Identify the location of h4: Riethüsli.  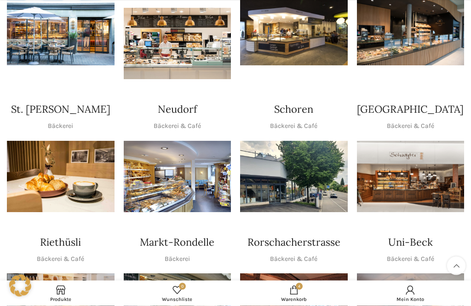
(60, 242).